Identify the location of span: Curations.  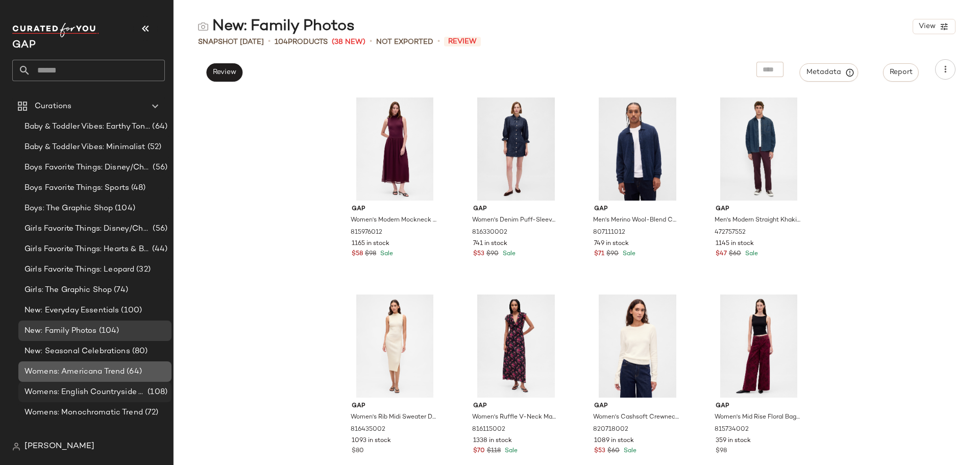
(53, 106).